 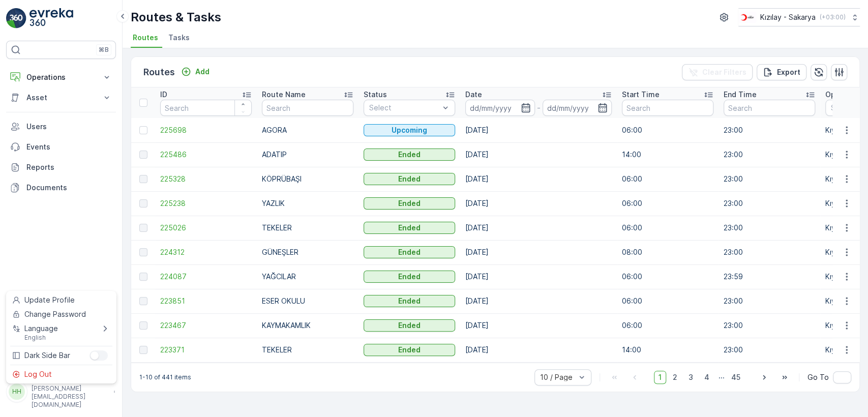 I want to click on p: Start Time, so click(x=640, y=95).